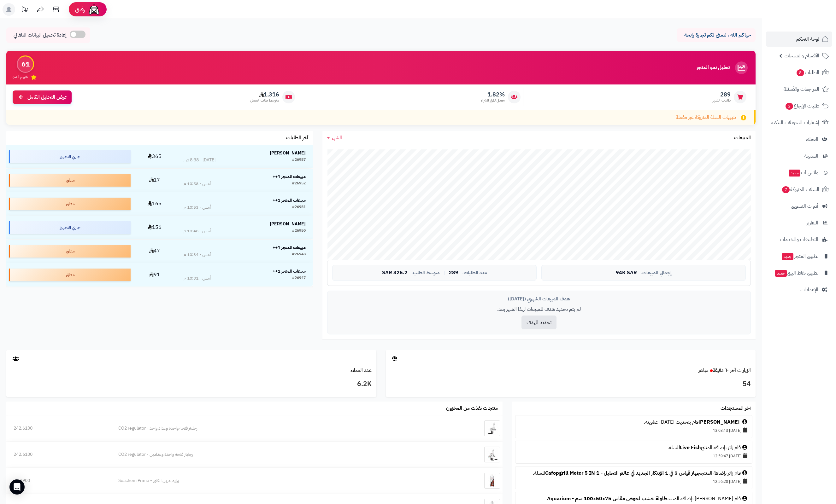 Image resolution: width=836 pixels, height=504 pixels. I want to click on div: #26951, so click(299, 207).